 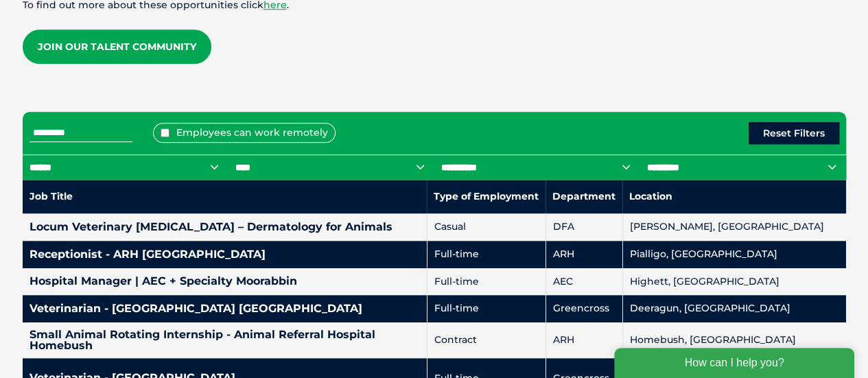 I want to click on button: Reset Filters, so click(x=794, y=133).